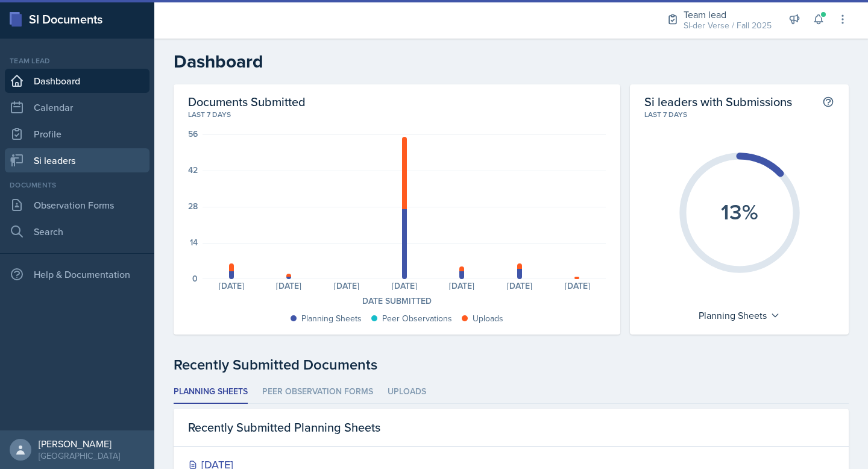 Image resolution: width=868 pixels, height=469 pixels. I want to click on div: Help & Documentation, so click(77, 274).